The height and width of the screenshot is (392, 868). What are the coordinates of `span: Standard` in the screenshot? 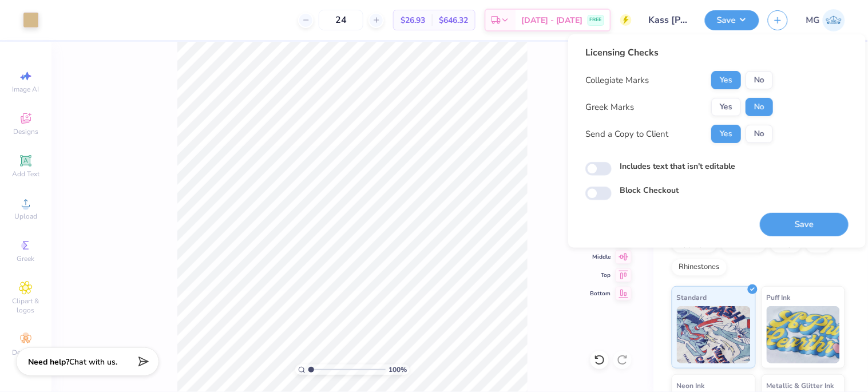 It's located at (691, 297).